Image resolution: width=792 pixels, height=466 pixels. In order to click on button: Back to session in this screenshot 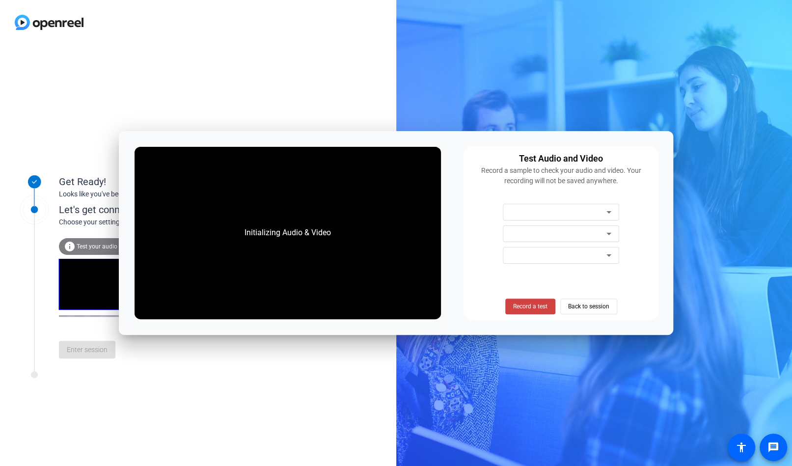, I will do `click(589, 307)`.